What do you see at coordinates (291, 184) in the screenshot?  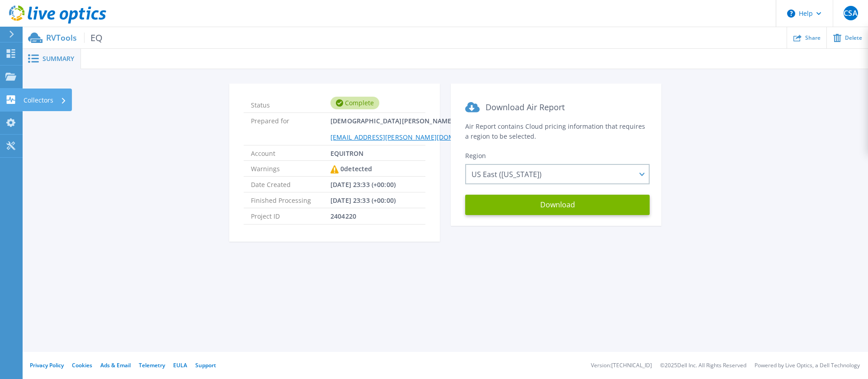 I see `span: Date Created` at bounding box center [291, 184].